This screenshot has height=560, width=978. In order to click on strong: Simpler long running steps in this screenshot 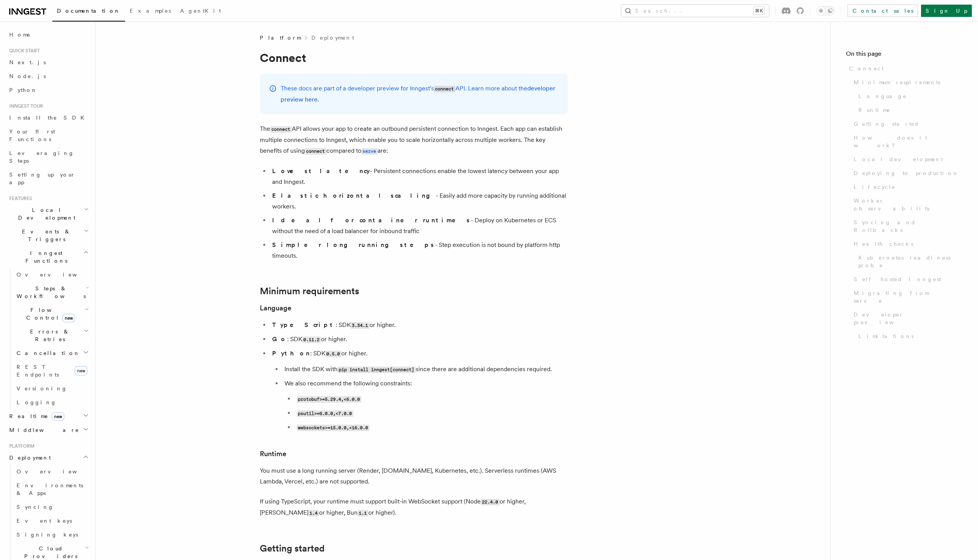, I will do `click(354, 244)`.